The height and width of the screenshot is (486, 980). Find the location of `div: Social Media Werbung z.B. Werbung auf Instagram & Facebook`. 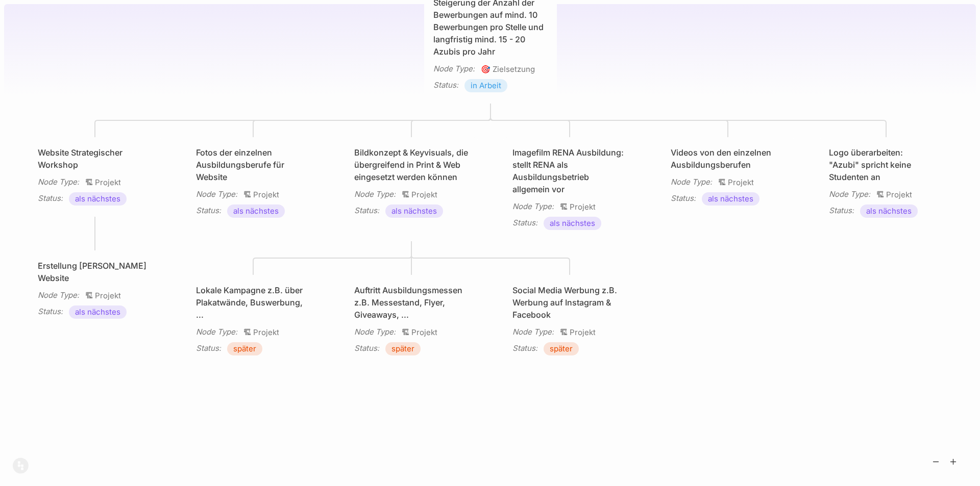

div: Social Media Werbung z.B. Werbung auf Instagram & Facebook is located at coordinates (570, 302).